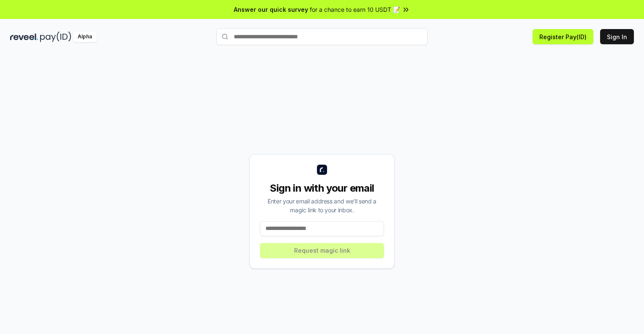 This screenshot has height=334, width=644. Describe the element at coordinates (24, 36) in the screenshot. I see `img: reveel_dark` at that location.